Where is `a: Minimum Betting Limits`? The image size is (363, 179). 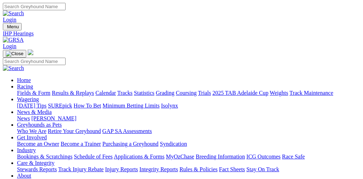
a: Minimum Betting Limits is located at coordinates (131, 106).